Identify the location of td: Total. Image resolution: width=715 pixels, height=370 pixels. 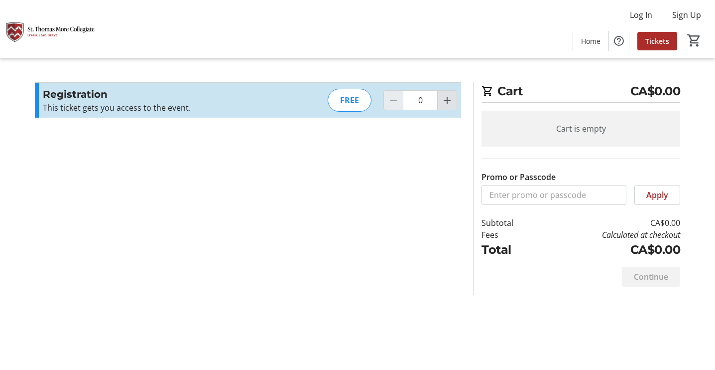
(511, 250).